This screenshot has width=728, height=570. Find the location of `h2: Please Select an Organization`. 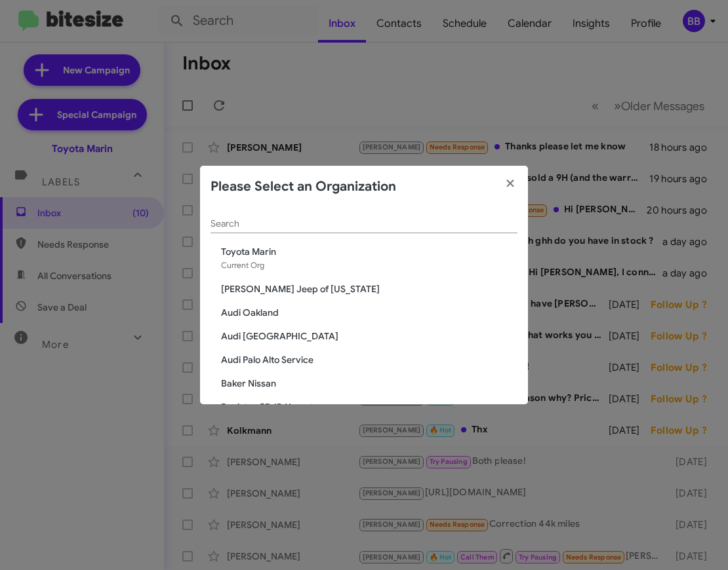

h2: Please Select an Organization is located at coordinates (303, 187).